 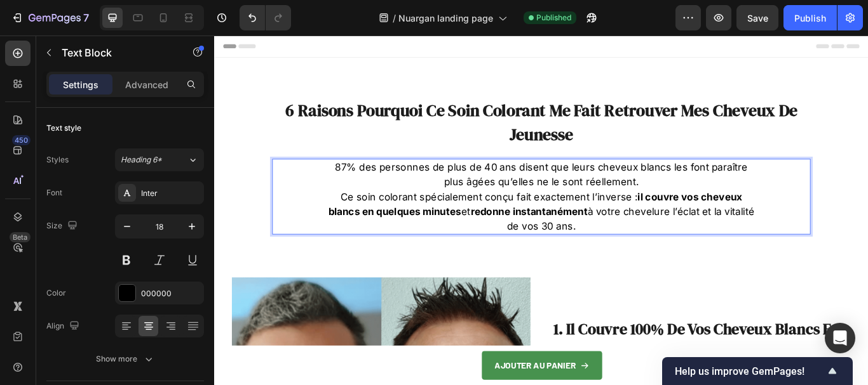 What do you see at coordinates (64, 326) in the screenshot?
I see `div: Align` at bounding box center [64, 326].